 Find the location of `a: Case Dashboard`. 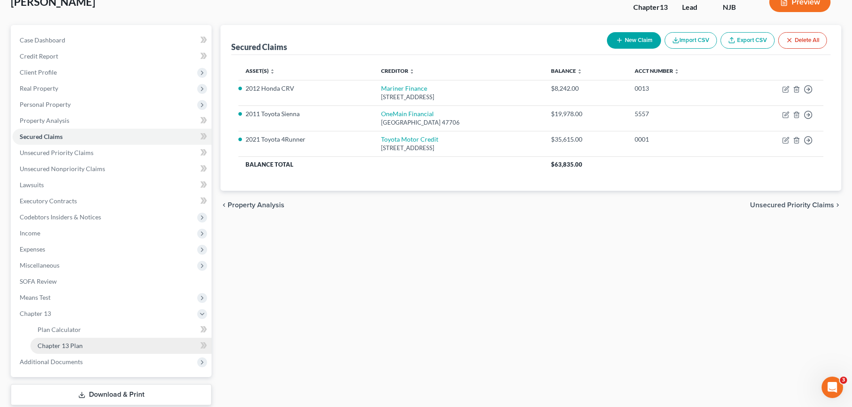

a: Case Dashboard is located at coordinates (112, 40).